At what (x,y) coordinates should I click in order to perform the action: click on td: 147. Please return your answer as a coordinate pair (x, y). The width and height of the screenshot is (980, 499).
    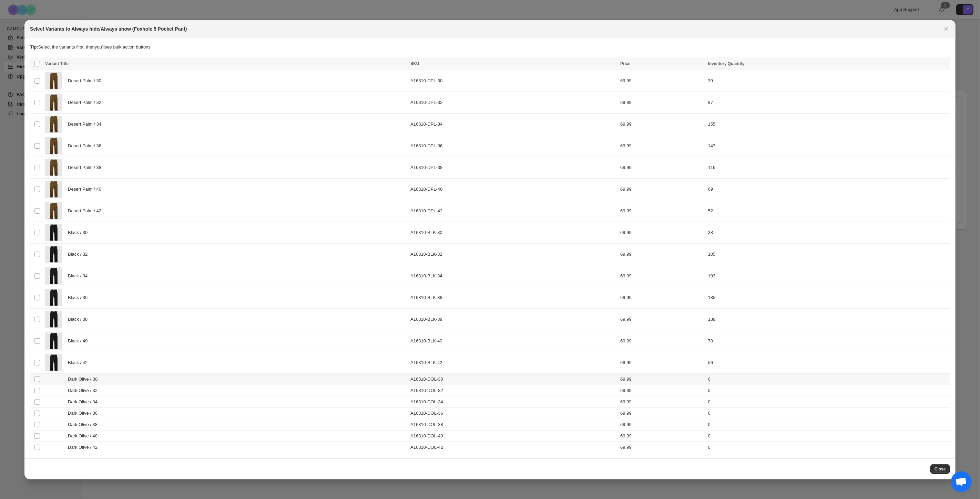
    Looking at the image, I should click on (828, 146).